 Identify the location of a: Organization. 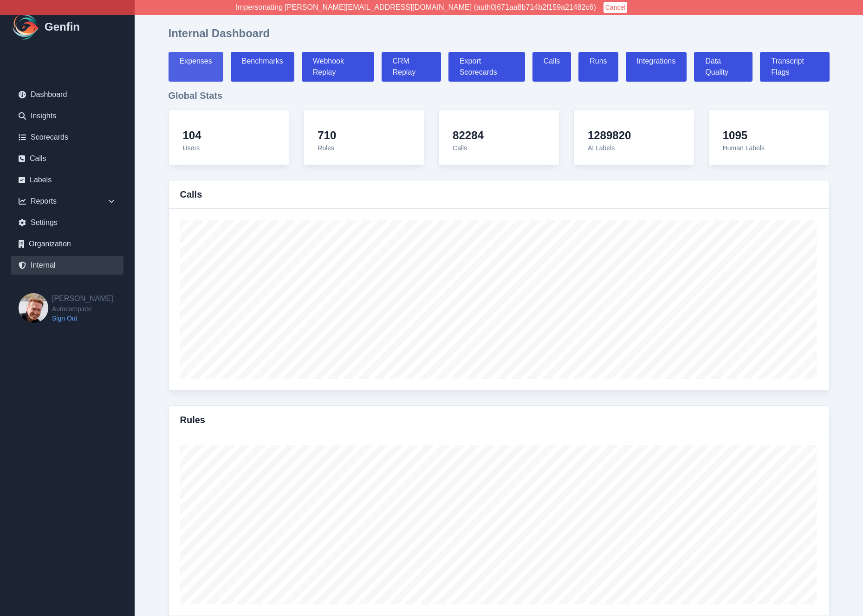
(67, 244).